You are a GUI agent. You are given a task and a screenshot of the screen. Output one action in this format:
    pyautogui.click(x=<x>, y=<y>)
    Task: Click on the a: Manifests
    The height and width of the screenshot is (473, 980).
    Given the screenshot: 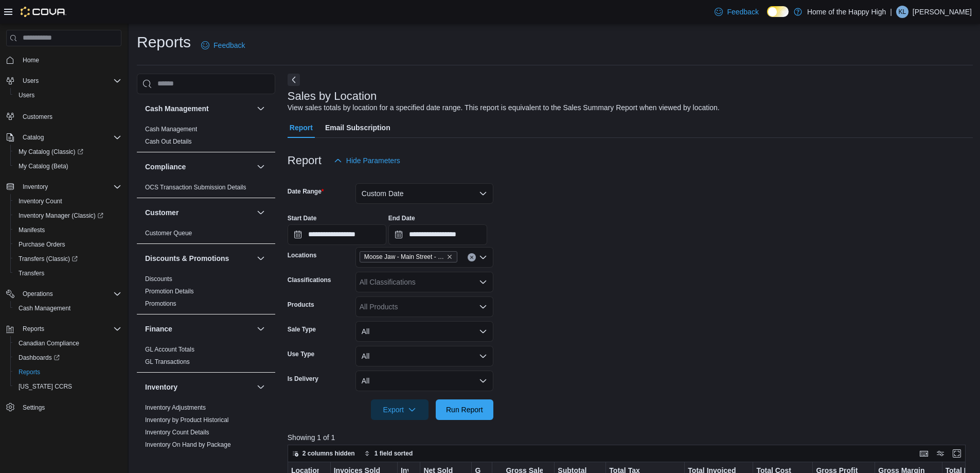 What is the action you would take?
    pyautogui.click(x=31, y=230)
    